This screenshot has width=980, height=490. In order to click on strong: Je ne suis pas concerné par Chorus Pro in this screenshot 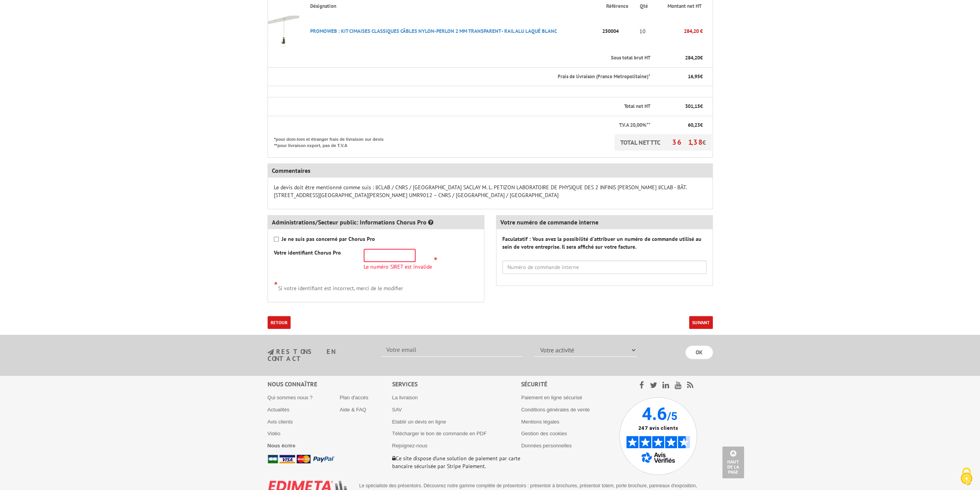, I will do `click(328, 239)`.